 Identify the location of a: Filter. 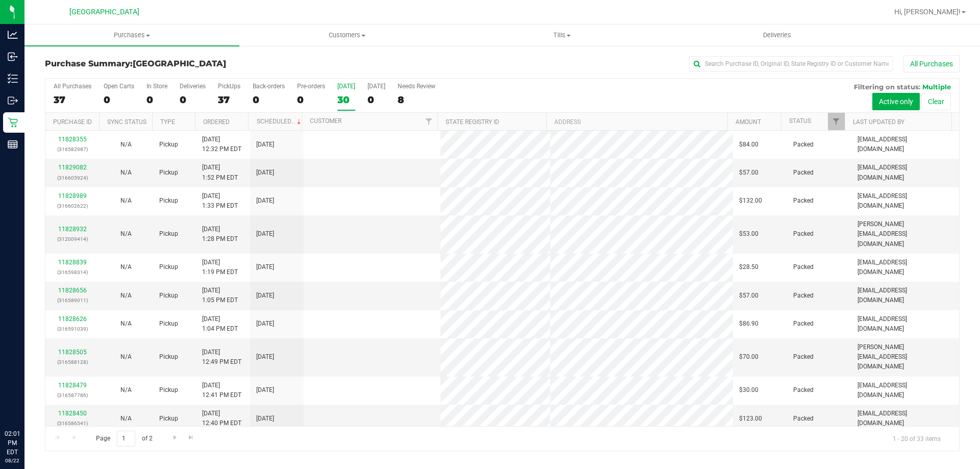
(836, 121).